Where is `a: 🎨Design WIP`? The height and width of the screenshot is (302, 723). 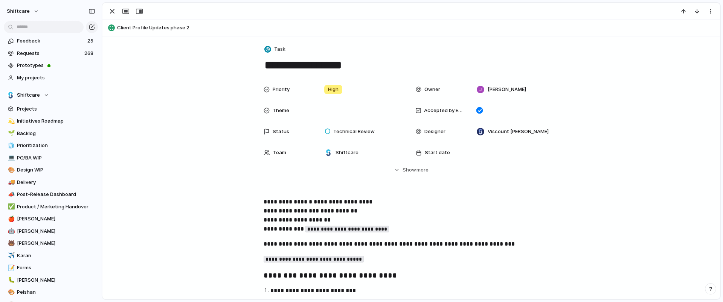
a: 🎨Design WIP is located at coordinates (51, 170).